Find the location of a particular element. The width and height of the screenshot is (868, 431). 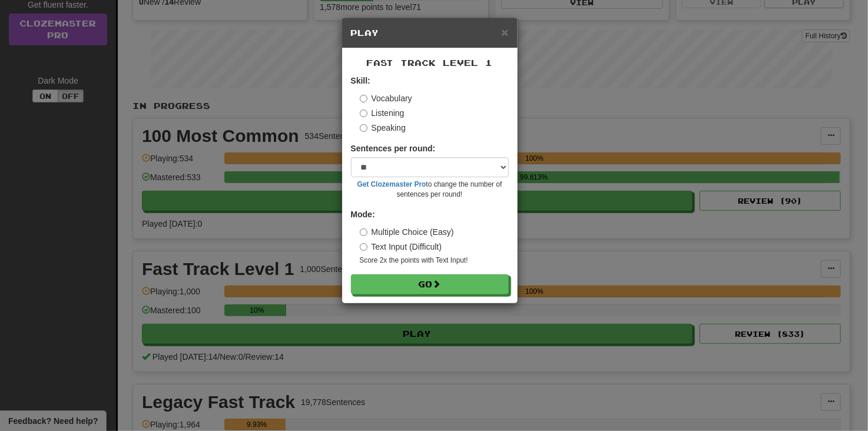

a: Get Clozemaster Pro is located at coordinates (392, 184).